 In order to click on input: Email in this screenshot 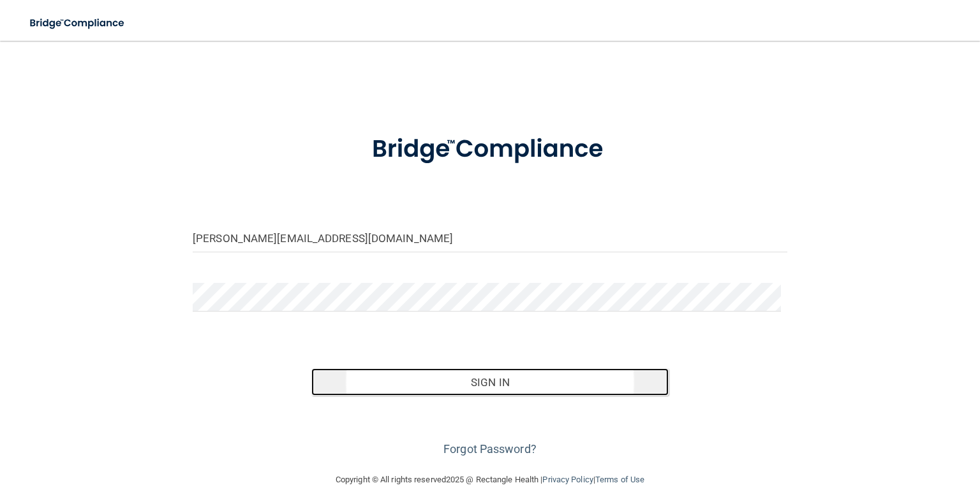, I will do `click(490, 238)`.